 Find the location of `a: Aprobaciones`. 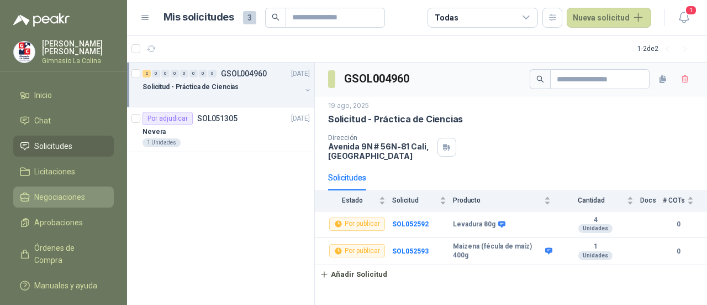

a: Aprobaciones is located at coordinates (64, 222).